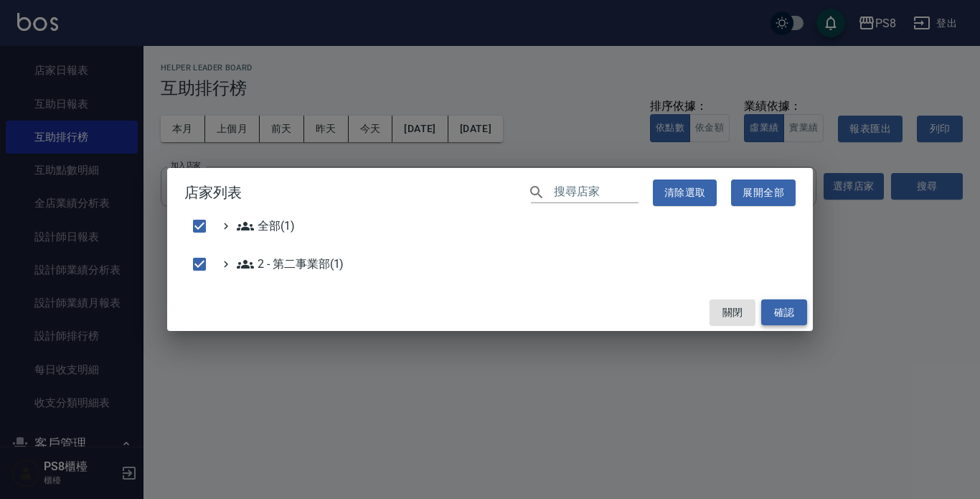 The image size is (980, 499). What do you see at coordinates (784, 312) in the screenshot?
I see `button: 確認` at bounding box center [784, 312].